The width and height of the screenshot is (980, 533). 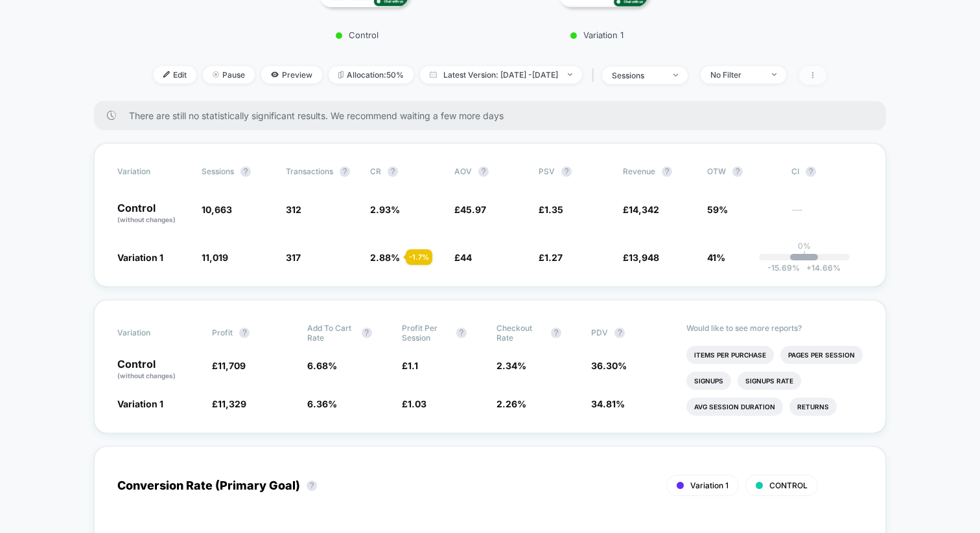 I want to click on div: sessions, so click(x=638, y=75).